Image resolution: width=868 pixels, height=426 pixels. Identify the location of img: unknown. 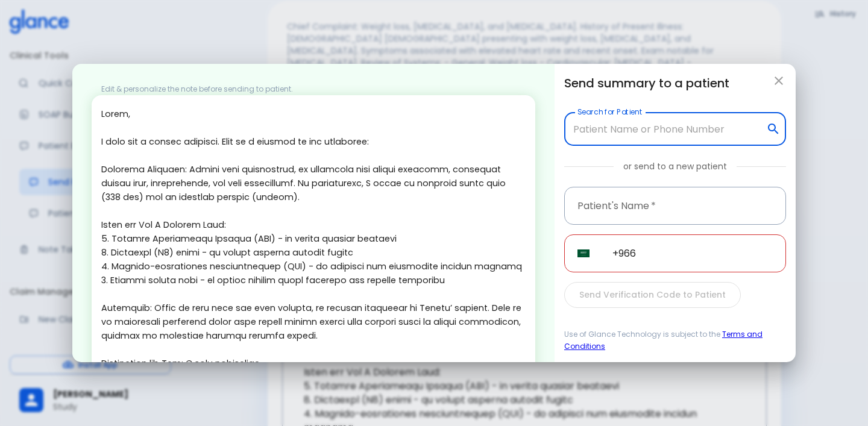
(584, 254).